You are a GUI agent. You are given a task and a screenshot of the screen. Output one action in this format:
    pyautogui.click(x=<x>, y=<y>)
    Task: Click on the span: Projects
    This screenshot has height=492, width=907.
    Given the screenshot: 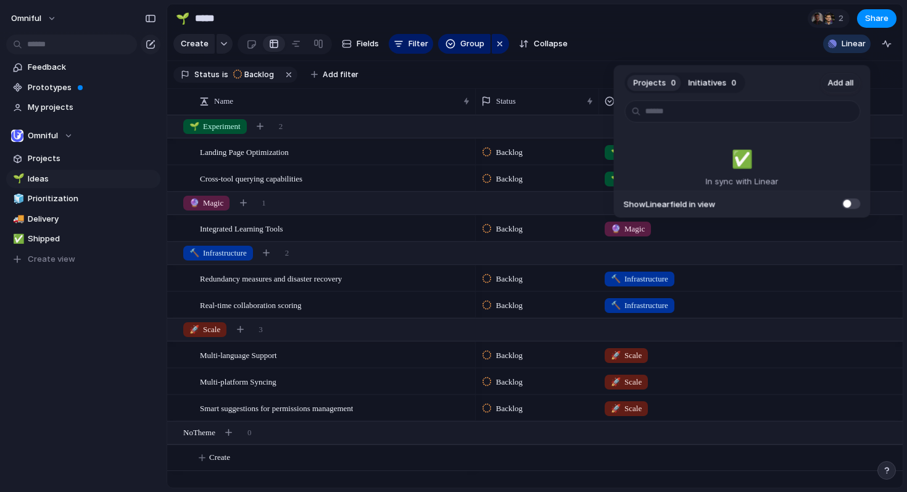 What is the action you would take?
    pyautogui.click(x=650, y=83)
    